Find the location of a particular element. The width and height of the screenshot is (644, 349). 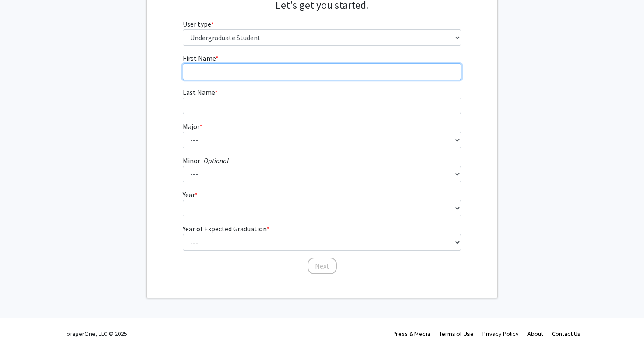

label: Major is located at coordinates (192, 126).